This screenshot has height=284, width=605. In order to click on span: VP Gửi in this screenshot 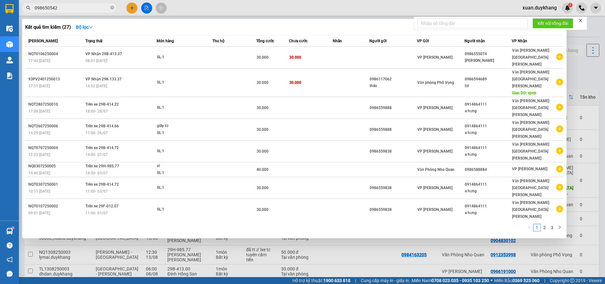, I will do `click(423, 41)`.